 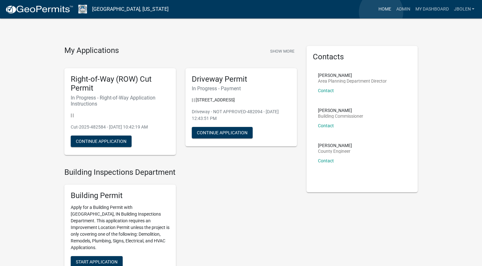 What do you see at coordinates (83, 9) in the screenshot?
I see `img: Vigo County, Indiana` at bounding box center [83, 9].